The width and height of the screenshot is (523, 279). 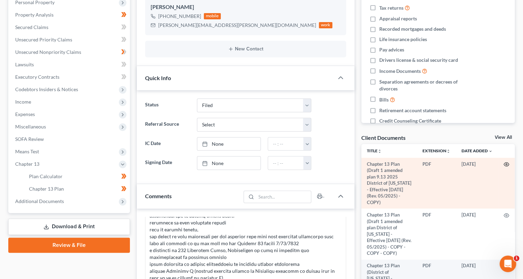 I want to click on span: Separation agreements or decrees of divorces, so click(x=425, y=85).